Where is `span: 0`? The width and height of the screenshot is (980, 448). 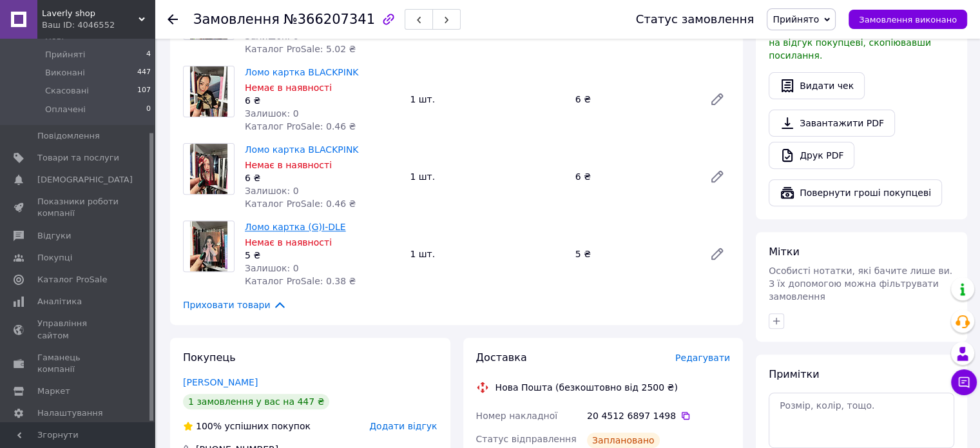
span: 0 is located at coordinates (148, 110).